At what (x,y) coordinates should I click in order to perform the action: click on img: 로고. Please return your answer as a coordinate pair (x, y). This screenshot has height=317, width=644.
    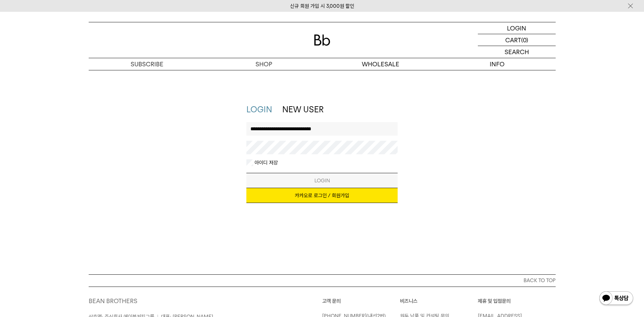
    Looking at the image, I should click on (323, 40).